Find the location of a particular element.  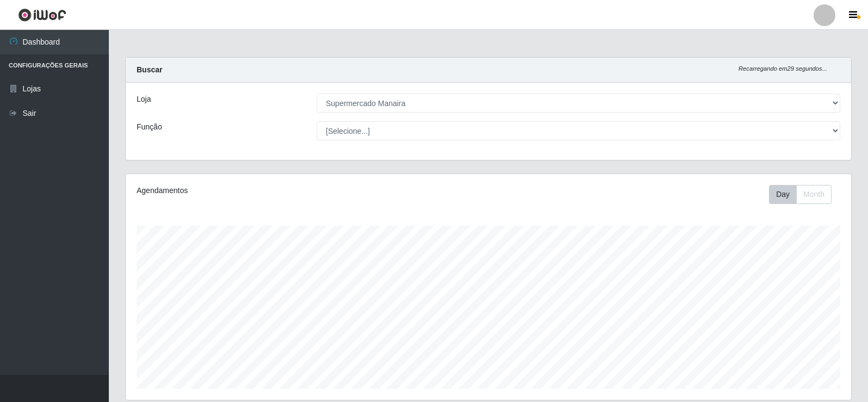

img: CoreUI Logo is located at coordinates (42, 15).